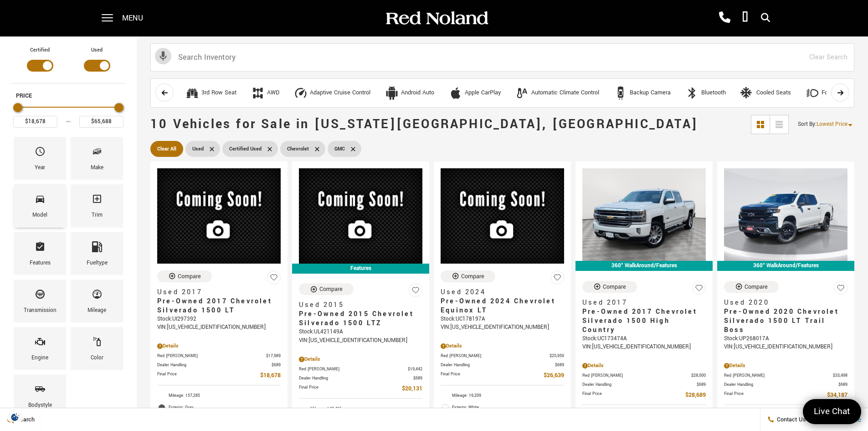 This screenshot has height=431, width=868. What do you see at coordinates (410, 93) in the screenshot?
I see `button: Android AutoAndroid Auto` at bounding box center [410, 93].